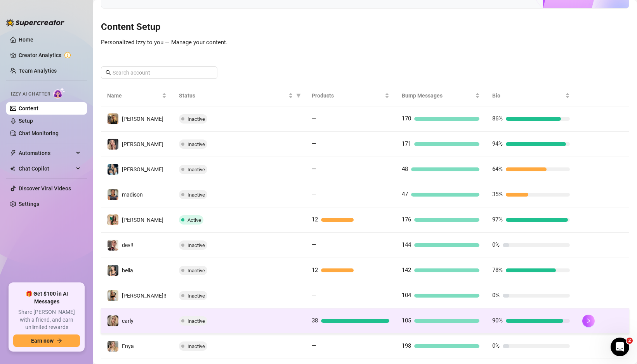 The height and width of the screenshot is (364, 637). Describe the element at coordinates (299, 96) in the screenshot. I see `span: filter` at that location.